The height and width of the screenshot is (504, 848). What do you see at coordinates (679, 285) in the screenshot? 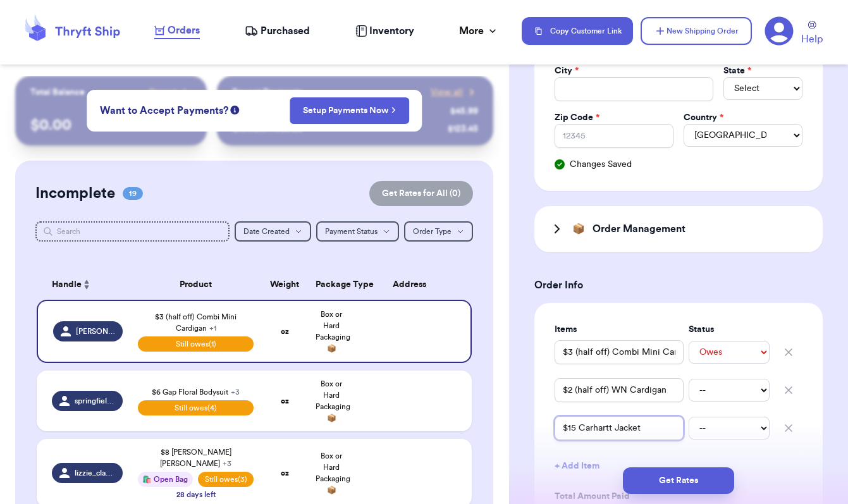
I see `h3: Order Info` at bounding box center [679, 285].